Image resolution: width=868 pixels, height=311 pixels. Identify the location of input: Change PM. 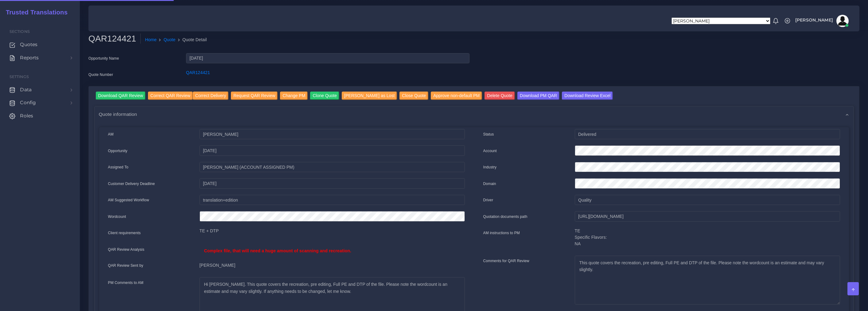
(294, 96).